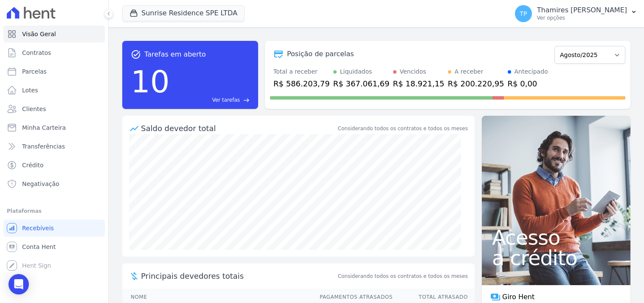 Image resolution: width=644 pixels, height=303 pixels. Describe the element at coordinates (39, 247) in the screenshot. I see `span: Conta Hent` at that location.